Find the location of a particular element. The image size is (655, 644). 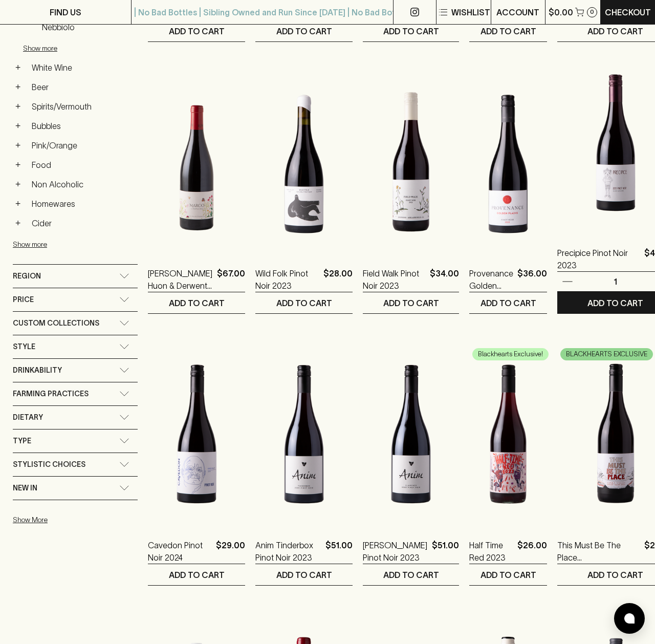

a: Provenance Golden Plains Pinot Noir 2023 is located at coordinates (491, 279).